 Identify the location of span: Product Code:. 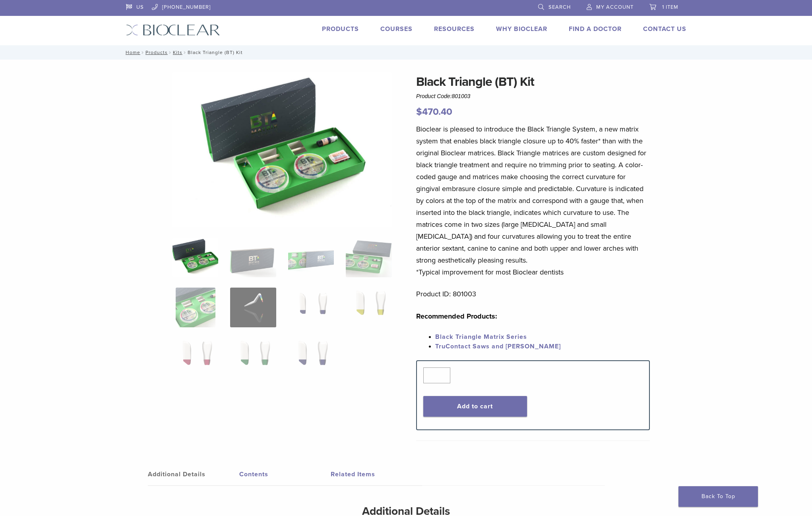
(444, 96).